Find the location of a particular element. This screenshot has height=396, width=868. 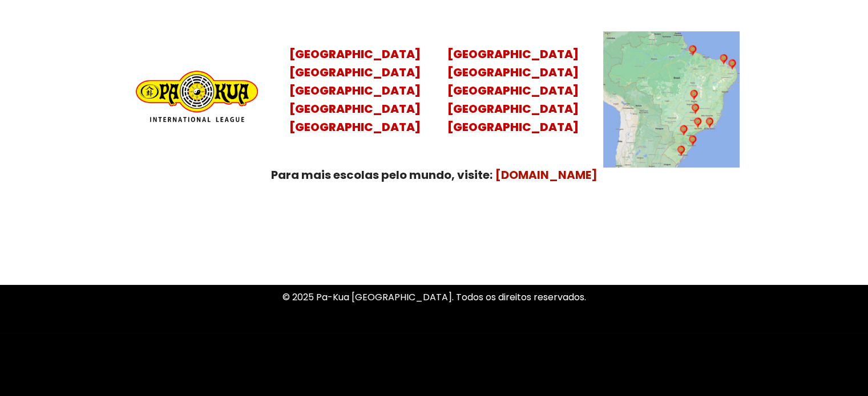

strong: Para mais escolas pelo mundo, visite: is located at coordinates (382, 175).